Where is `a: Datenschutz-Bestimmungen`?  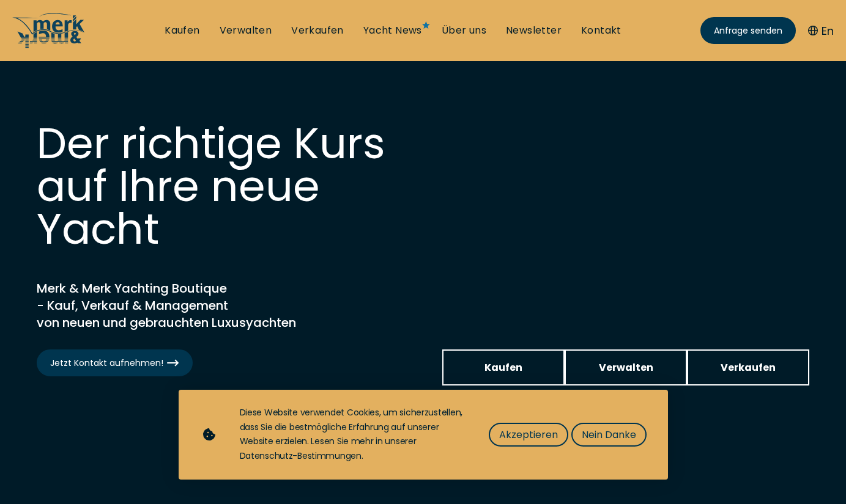
a: Datenschutz-Bestimmungen is located at coordinates (300, 456).